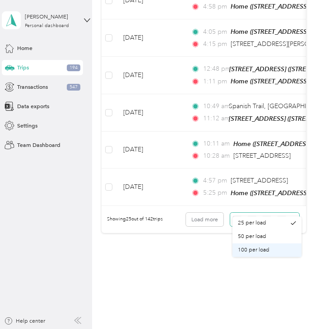 This screenshot has height=329, width=320. Describe the element at coordinates (24, 321) in the screenshot. I see `div: Help center` at that location.